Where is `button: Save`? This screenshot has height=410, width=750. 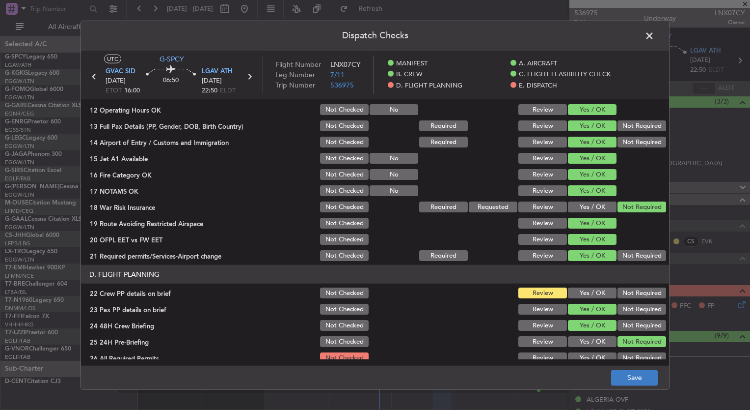 button: Save is located at coordinates (634, 377).